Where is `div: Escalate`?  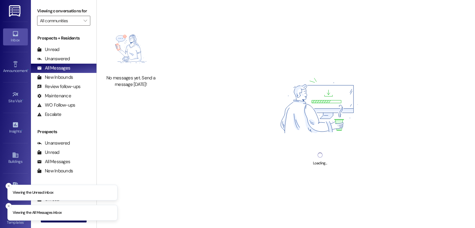
div: Escalate is located at coordinates (49, 114).